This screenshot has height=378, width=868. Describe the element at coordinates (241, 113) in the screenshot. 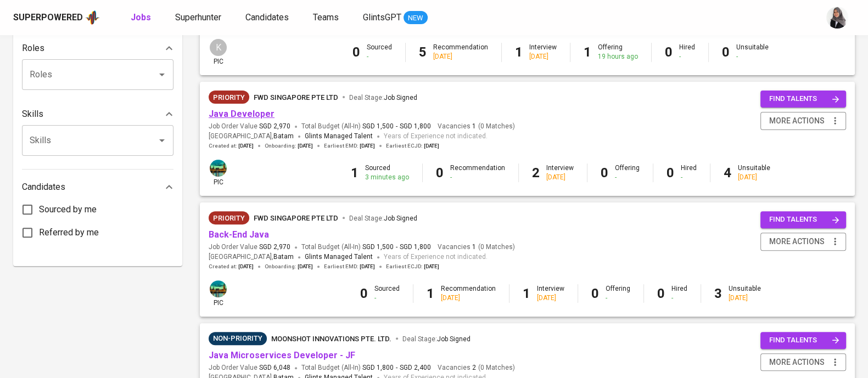

I see `a: Java Developer` at that location.